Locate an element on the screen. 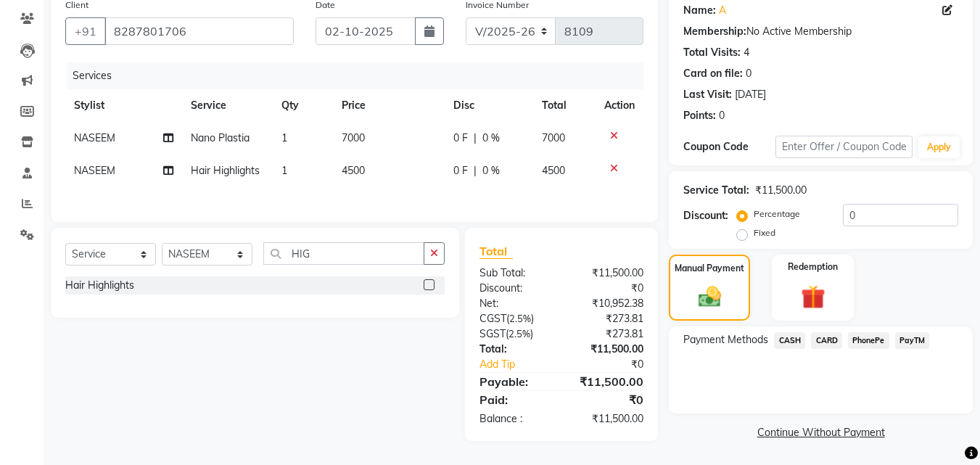 Image resolution: width=980 pixels, height=465 pixels. div: Membership: is located at coordinates (715, 31).